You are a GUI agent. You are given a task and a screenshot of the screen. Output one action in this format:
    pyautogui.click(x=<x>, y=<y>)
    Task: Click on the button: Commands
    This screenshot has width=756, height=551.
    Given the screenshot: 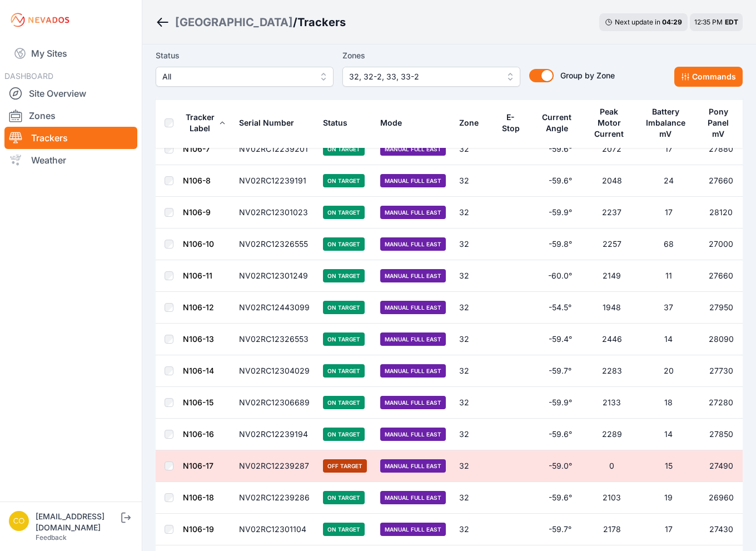 What is the action you would take?
    pyautogui.click(x=708, y=77)
    